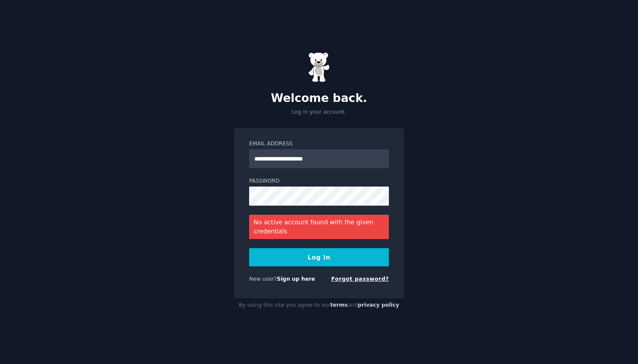 The width and height of the screenshot is (638, 364). What do you see at coordinates (319, 113) in the screenshot?
I see `p: Log in your account.` at bounding box center [319, 113].